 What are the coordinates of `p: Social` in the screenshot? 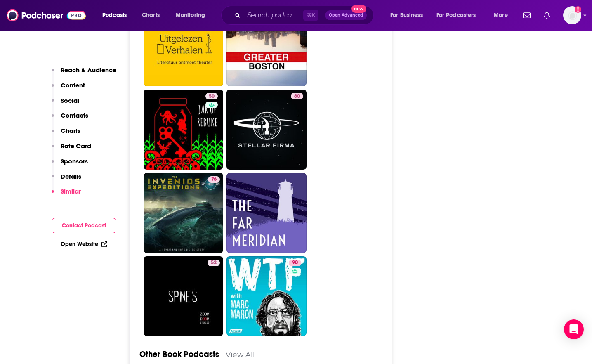 It's located at (70, 100).